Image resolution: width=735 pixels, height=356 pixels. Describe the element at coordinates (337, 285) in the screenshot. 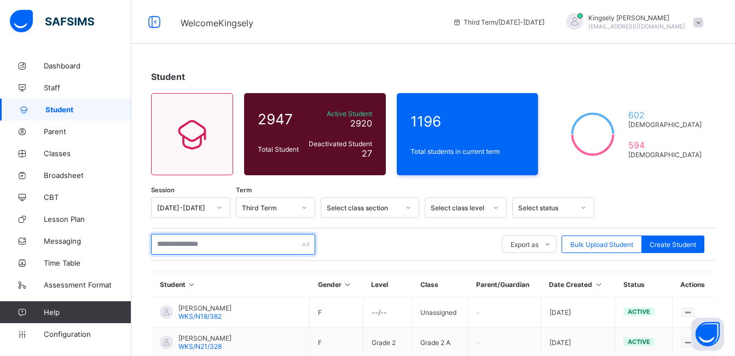

I see `th: Gender` at that location.